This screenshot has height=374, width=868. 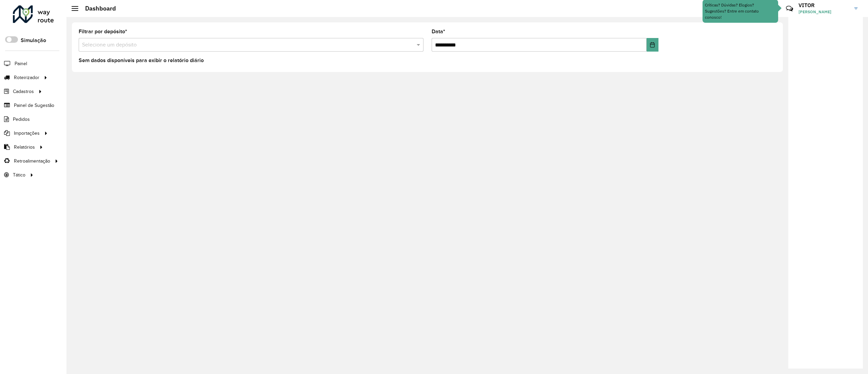 I want to click on span: Roteirizador, so click(x=26, y=77).